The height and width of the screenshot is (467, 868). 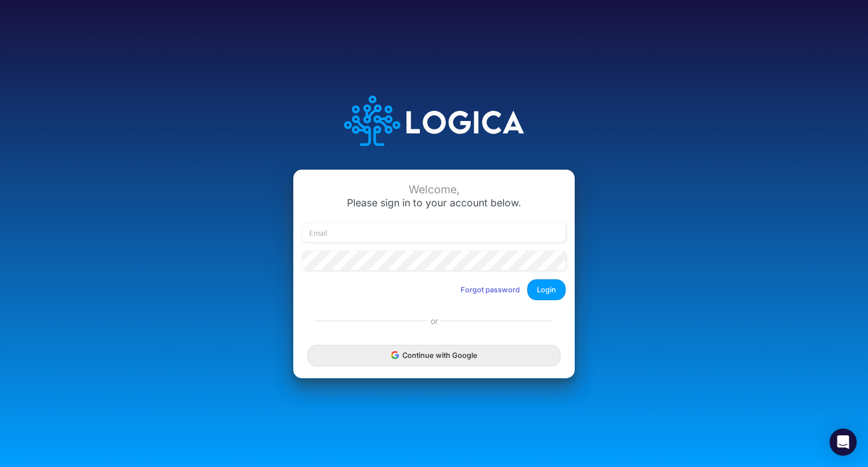 What do you see at coordinates (434, 233) in the screenshot?
I see `input: Email` at bounding box center [434, 233].